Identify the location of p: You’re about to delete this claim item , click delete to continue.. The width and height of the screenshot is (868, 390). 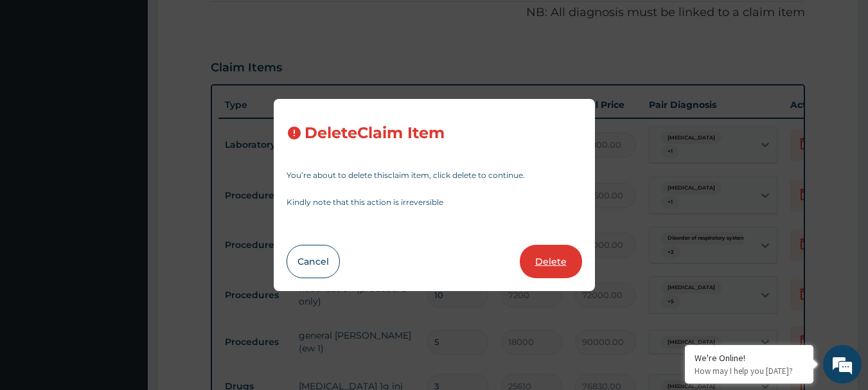
(434, 175).